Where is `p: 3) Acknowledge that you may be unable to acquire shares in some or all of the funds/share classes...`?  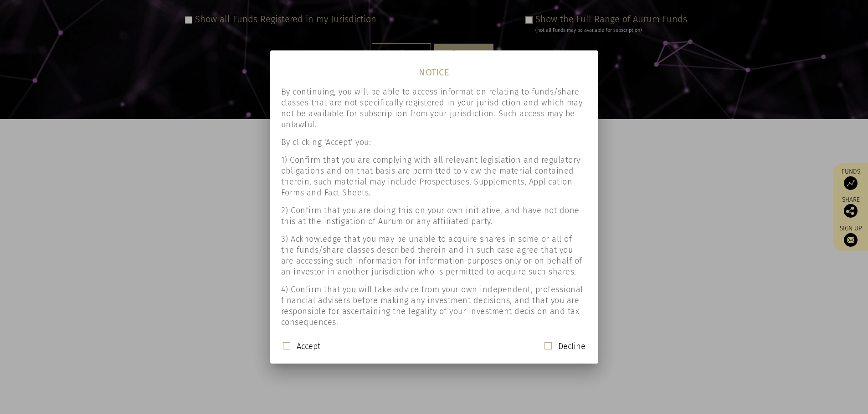
p: 3) Acknowledge that you may be unable to acquire shares in some or all of the funds/share classes... is located at coordinates (434, 255).